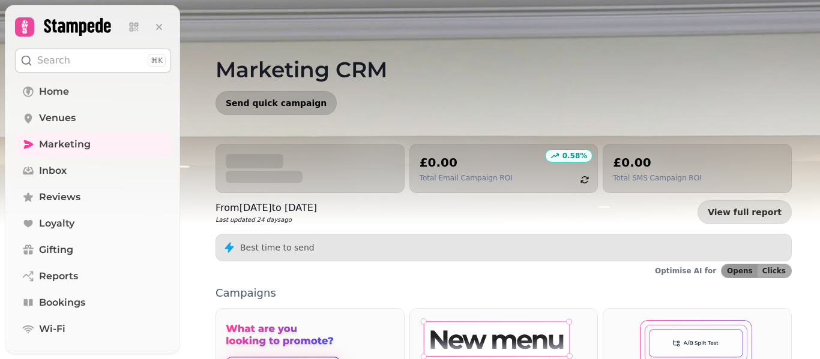  What do you see at coordinates (93, 118) in the screenshot?
I see `a: Venues` at bounding box center [93, 118].